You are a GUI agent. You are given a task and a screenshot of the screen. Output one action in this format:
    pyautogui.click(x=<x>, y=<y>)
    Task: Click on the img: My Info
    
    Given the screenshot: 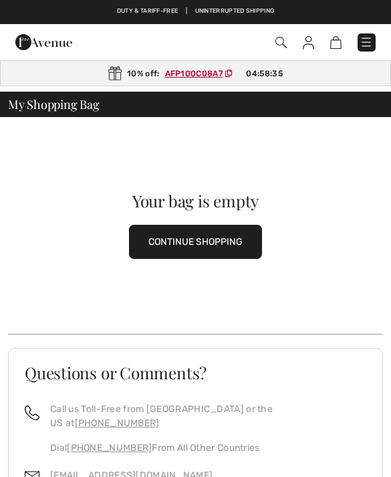 What is the action you would take?
    pyautogui.click(x=308, y=43)
    